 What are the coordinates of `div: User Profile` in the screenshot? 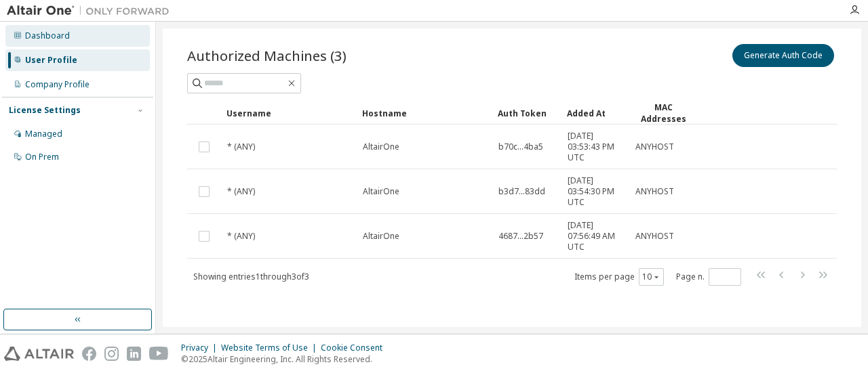 It's located at (51, 60).